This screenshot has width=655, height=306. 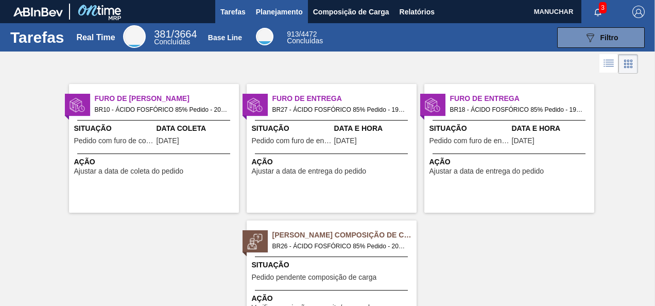 What do you see at coordinates (609, 38) in the screenshot?
I see `span: Filtro` at bounding box center [609, 38].